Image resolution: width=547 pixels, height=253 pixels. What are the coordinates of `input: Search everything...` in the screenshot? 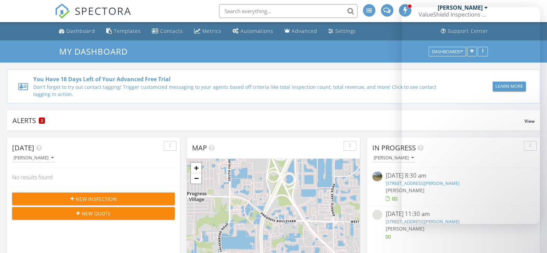 It's located at (288, 11).